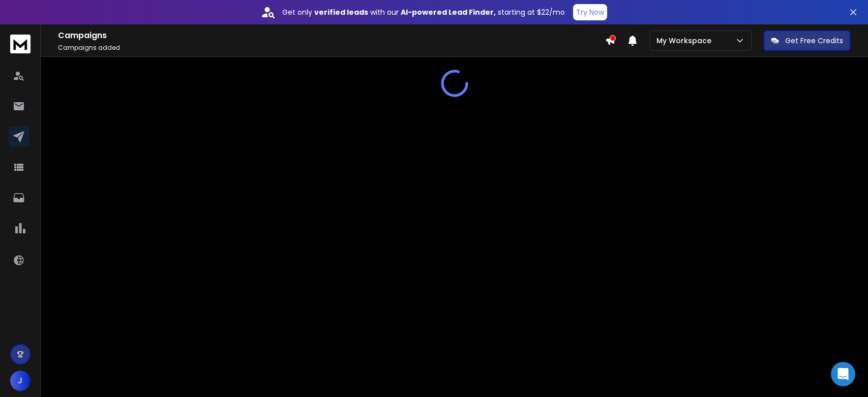 Image resolution: width=868 pixels, height=397 pixels. Describe the element at coordinates (590, 12) in the screenshot. I see `p: Try Now` at that location.